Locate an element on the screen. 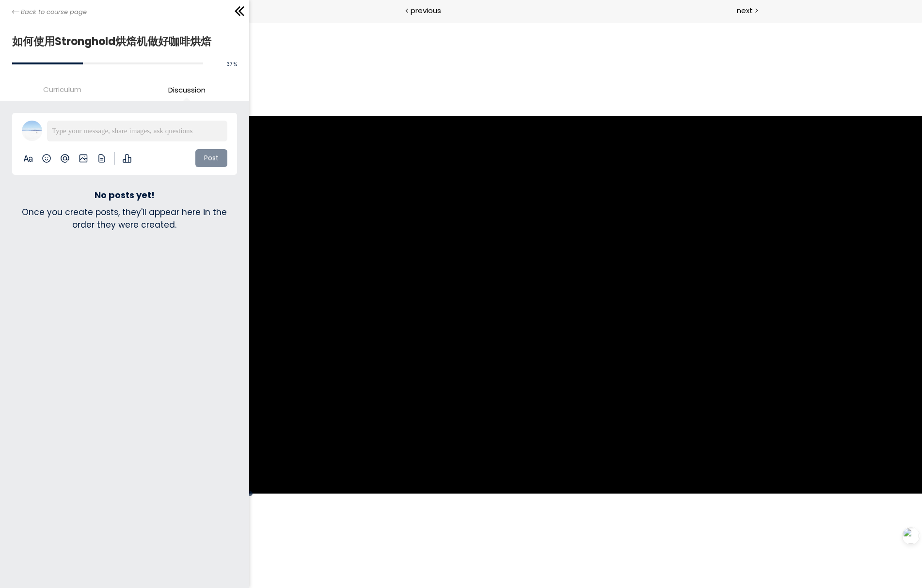 The height and width of the screenshot is (588, 922). span: Curriculum is located at coordinates (62, 89).